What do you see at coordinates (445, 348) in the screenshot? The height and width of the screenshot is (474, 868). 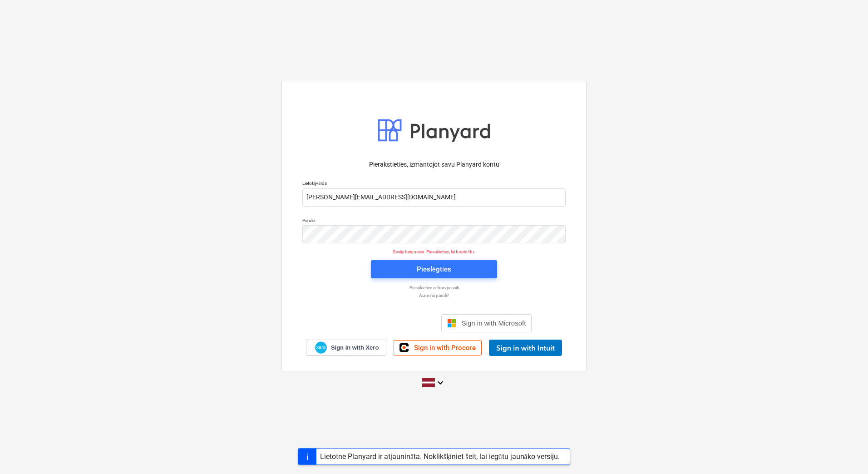 I see `span: Sign in with Procore` at bounding box center [445, 348].